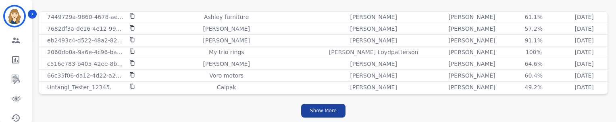 The image size is (616, 122). I want to click on p: Ashley furniture, so click(226, 17).